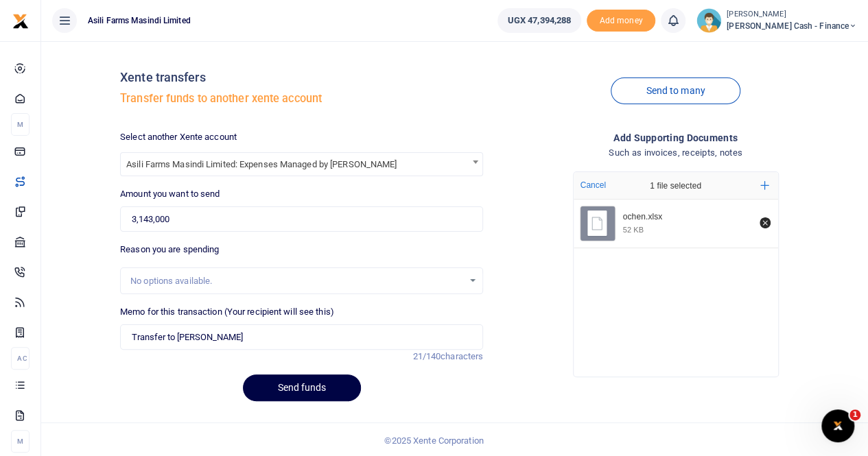 Image resolution: width=868 pixels, height=456 pixels. What do you see at coordinates (297, 282) in the screenshot?
I see `div: No options available.` at bounding box center [297, 282].